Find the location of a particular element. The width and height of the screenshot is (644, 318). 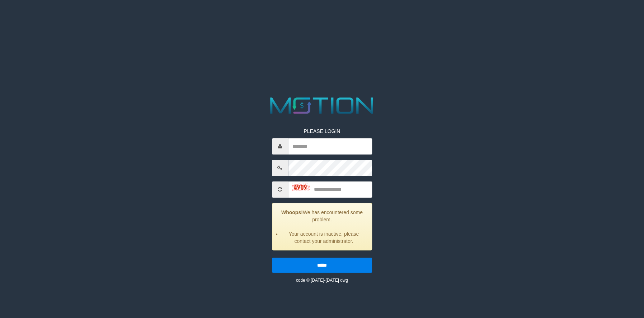

p: PLEASE LOGIN is located at coordinates (322, 131).